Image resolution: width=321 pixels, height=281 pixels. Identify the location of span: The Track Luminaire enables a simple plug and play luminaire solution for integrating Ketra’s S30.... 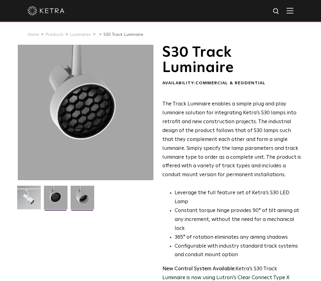
(231, 139).